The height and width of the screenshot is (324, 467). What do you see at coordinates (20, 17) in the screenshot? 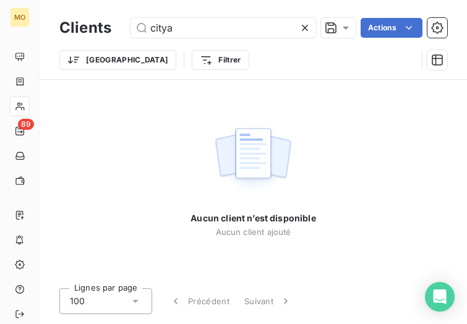
I see `div: MO` at bounding box center [20, 17].